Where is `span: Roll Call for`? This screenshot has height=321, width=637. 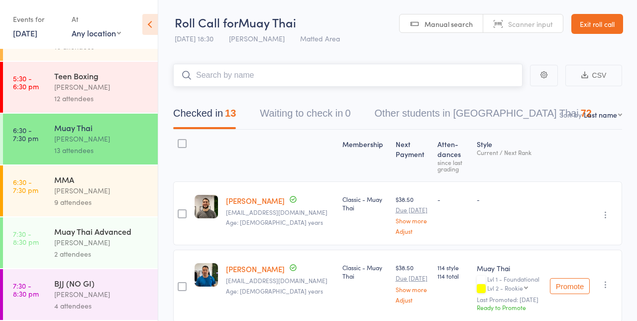 span: Roll Call for is located at coordinates (207, 22).